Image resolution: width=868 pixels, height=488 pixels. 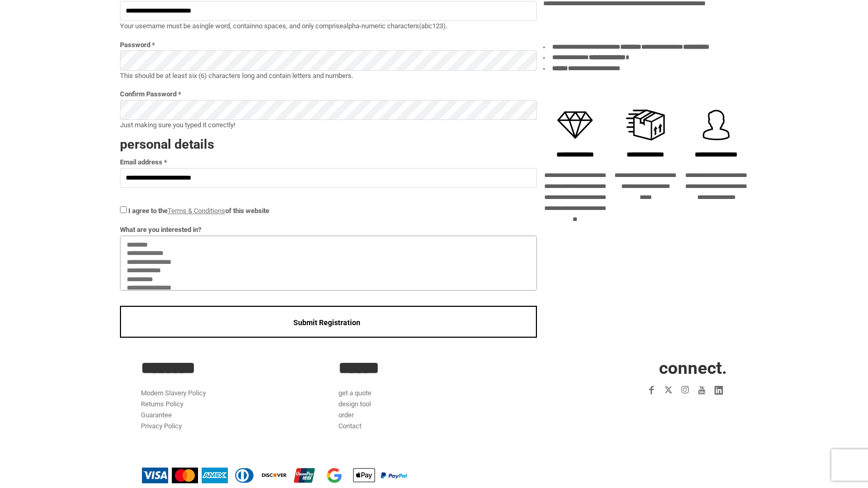 What do you see at coordinates (632, 368) in the screenshot?
I see `h2: CONNECT.` at bounding box center [632, 368].